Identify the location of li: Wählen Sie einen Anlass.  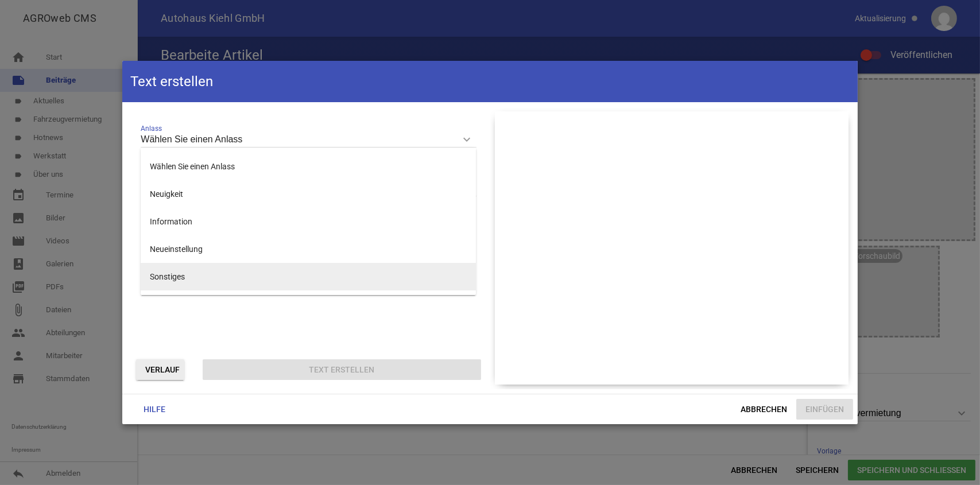
(309, 167).